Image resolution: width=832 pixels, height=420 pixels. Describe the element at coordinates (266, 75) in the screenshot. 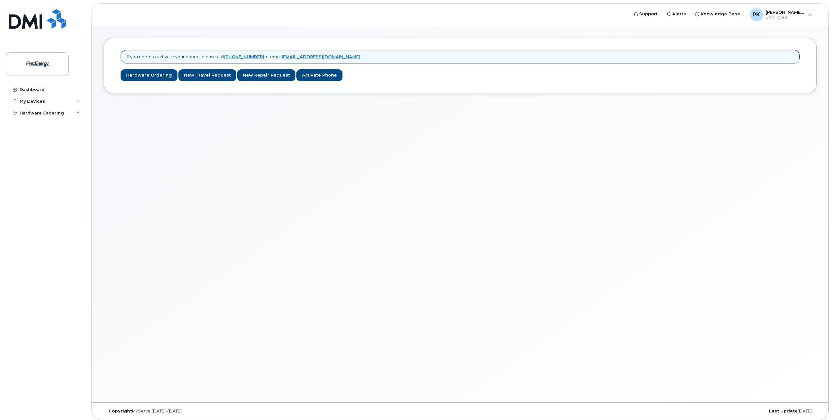

I see `a: New Repair Request` at that location.